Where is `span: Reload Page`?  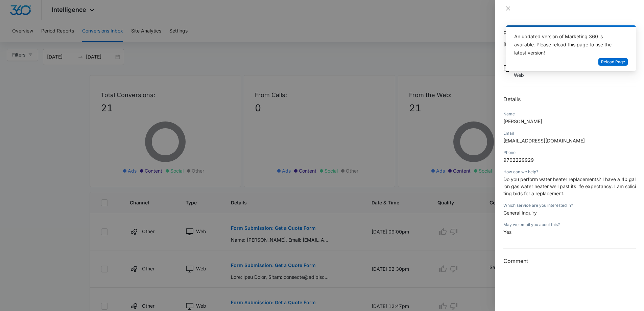 span: Reload Page is located at coordinates (613, 62).